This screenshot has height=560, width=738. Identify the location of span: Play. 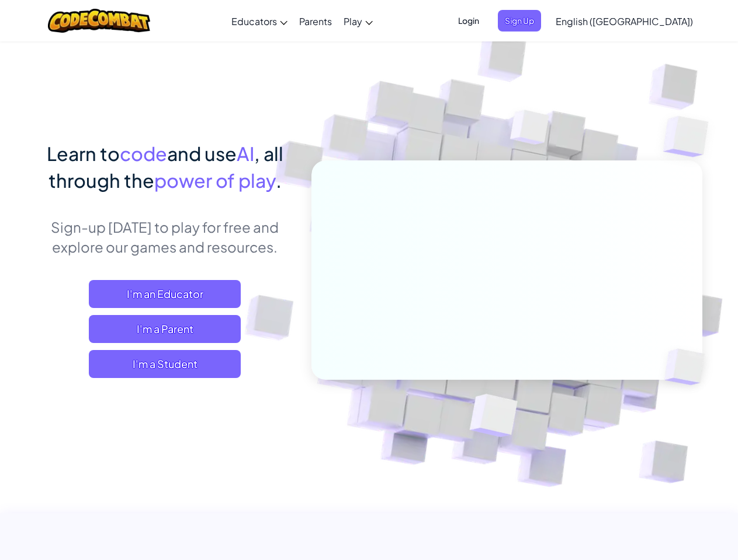
(352, 21).